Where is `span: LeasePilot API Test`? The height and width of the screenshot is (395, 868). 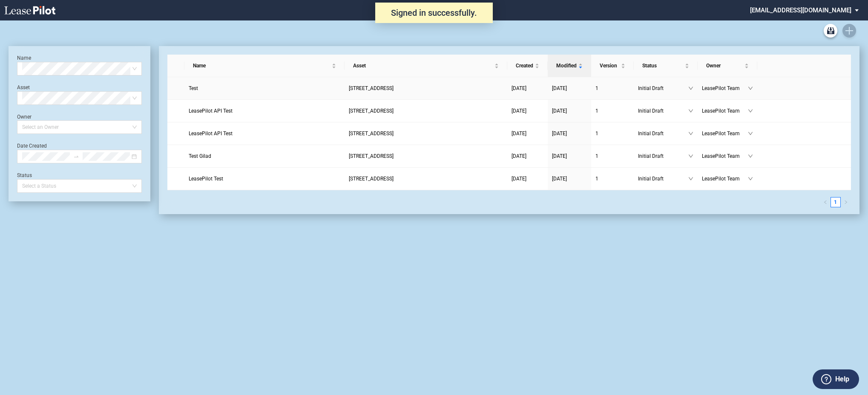 span: LeasePilot API Test is located at coordinates (211, 134).